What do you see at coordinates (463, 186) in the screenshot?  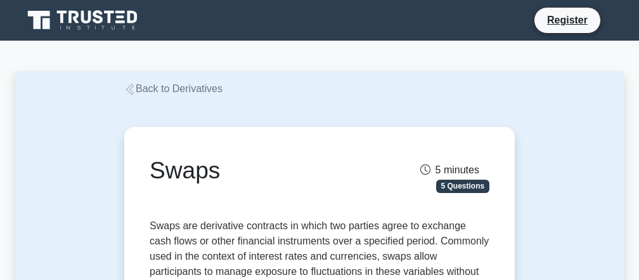 I see `span: 5 Questions` at bounding box center [463, 186].